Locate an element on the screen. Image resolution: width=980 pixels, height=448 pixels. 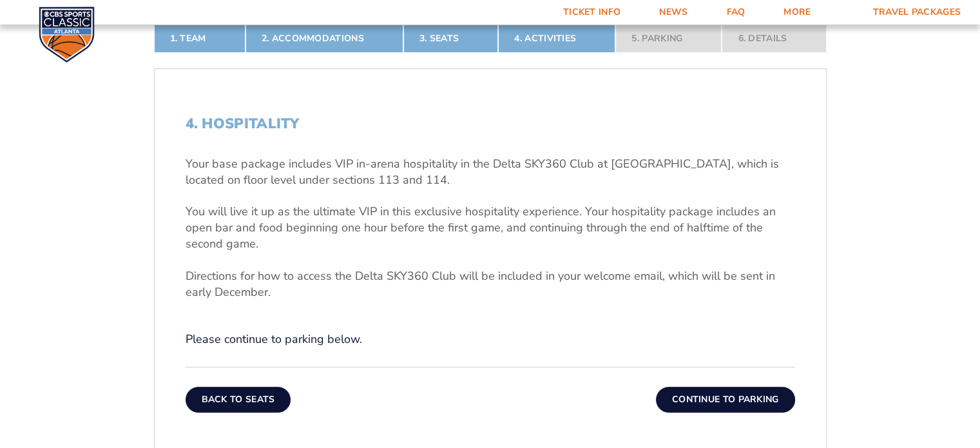
button: Back To Seats is located at coordinates (239, 400).